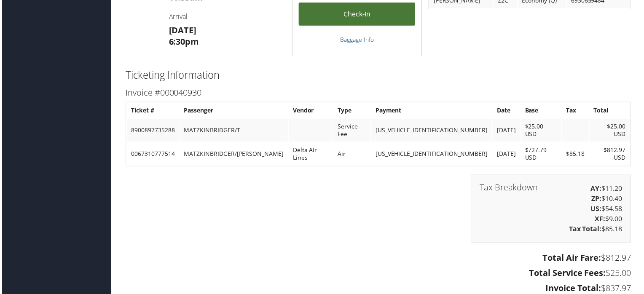  What do you see at coordinates (611, 155) in the screenshot?
I see `td: $812.97 USD` at bounding box center [611, 155].